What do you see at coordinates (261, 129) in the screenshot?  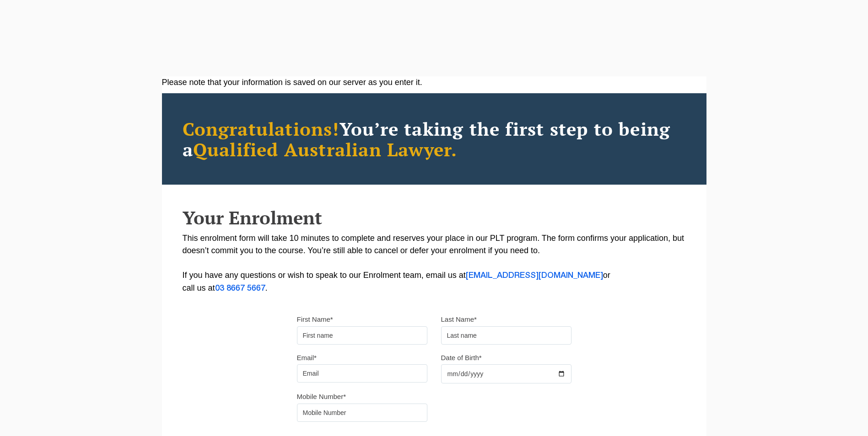 I see `span: Congratulations!` at bounding box center [261, 129].